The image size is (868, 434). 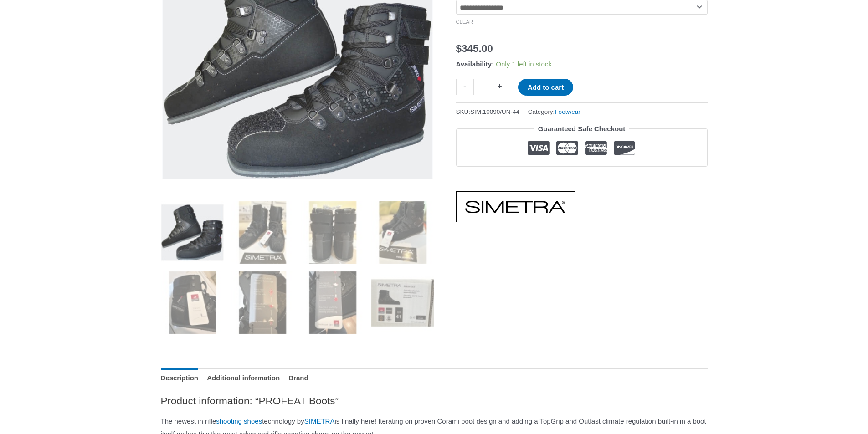 I want to click on img: PROFEAT Boots - Image 6, so click(x=262, y=302).